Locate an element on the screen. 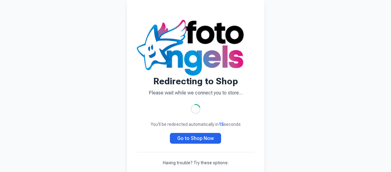  a: Go to Shop Now is located at coordinates (196, 138).